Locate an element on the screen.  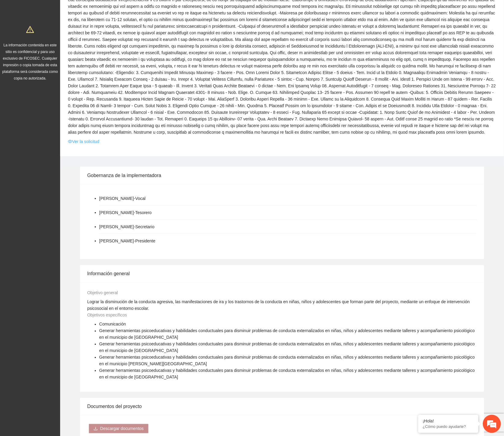
div: Minimizar ventana de chat en vivo is located at coordinates (106, 10).